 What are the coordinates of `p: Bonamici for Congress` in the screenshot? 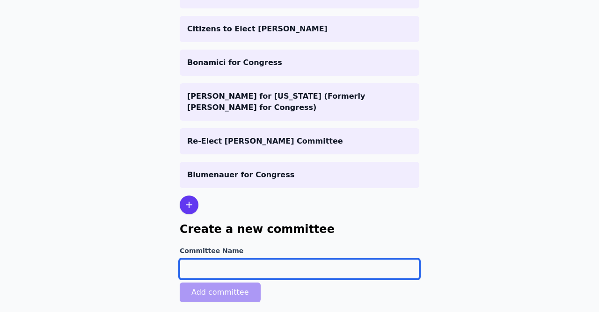 It's located at (299, 63).